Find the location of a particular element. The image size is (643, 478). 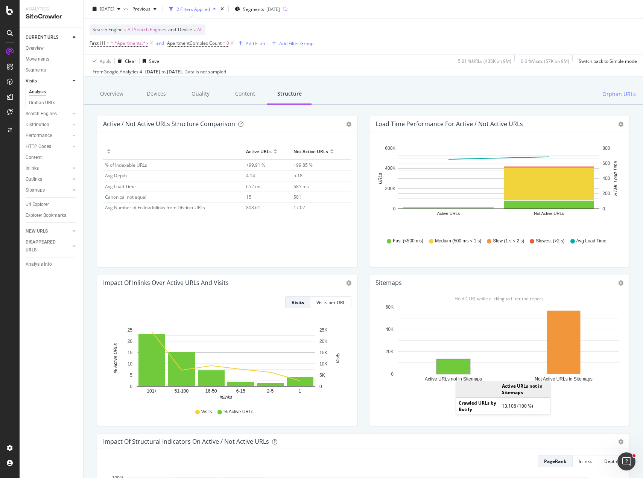

button: Inlinks is located at coordinates (586, 461).